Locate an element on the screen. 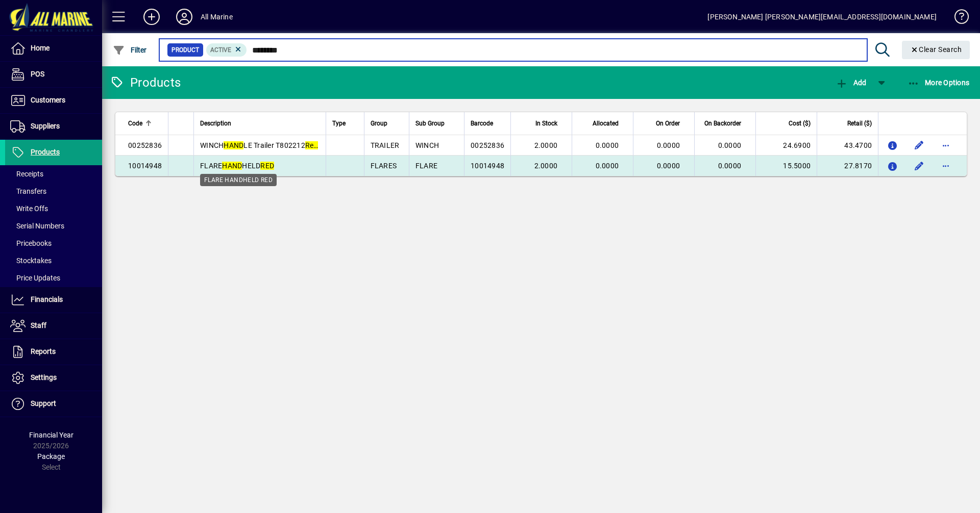 The width and height of the screenshot is (980, 513). a: Write Offs is located at coordinates (53, 209).